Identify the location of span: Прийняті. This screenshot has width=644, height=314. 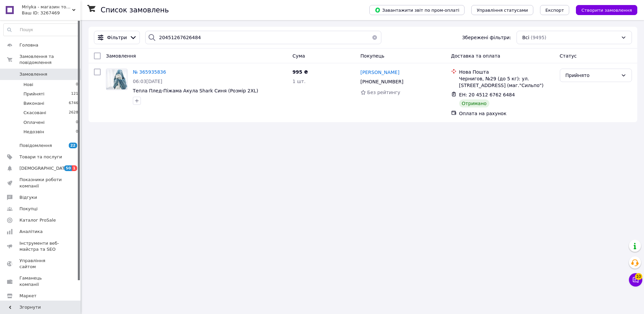
(34, 94).